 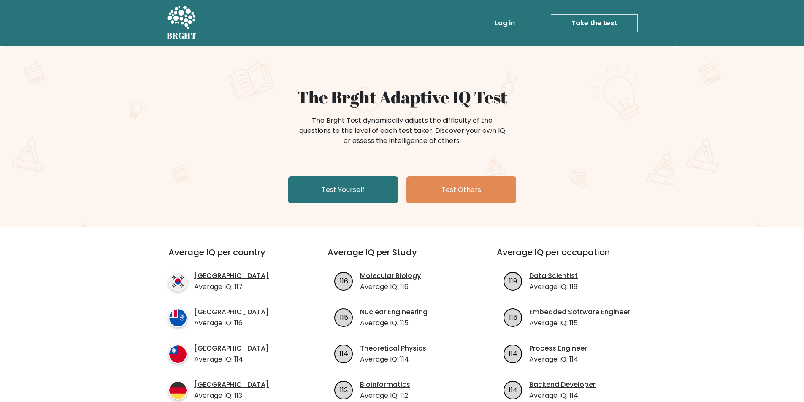 What do you see at coordinates (461, 190) in the screenshot?
I see `a: Test Others` at bounding box center [461, 190].